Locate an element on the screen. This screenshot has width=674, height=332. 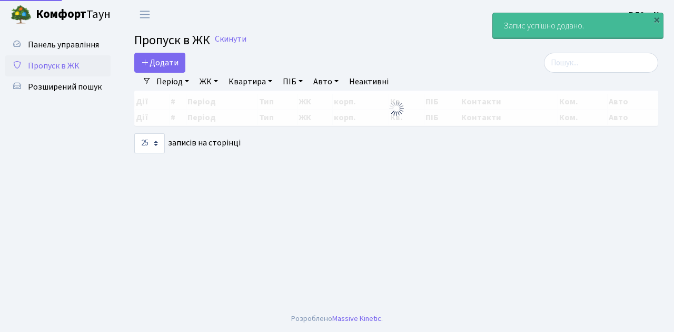
span: Панель управління is located at coordinates (63, 45).